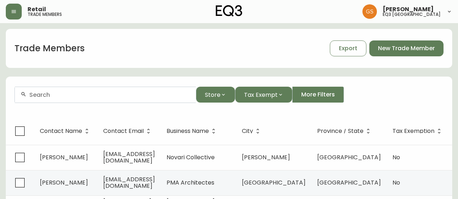 The image size is (458, 199). Describe the element at coordinates (348, 48) in the screenshot. I see `span: Export` at that location.